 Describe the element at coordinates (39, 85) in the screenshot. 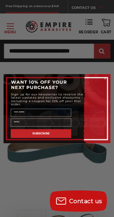

I see `span: WANT 10% OFF YOUR NEXT PURCHASE?` at that location.